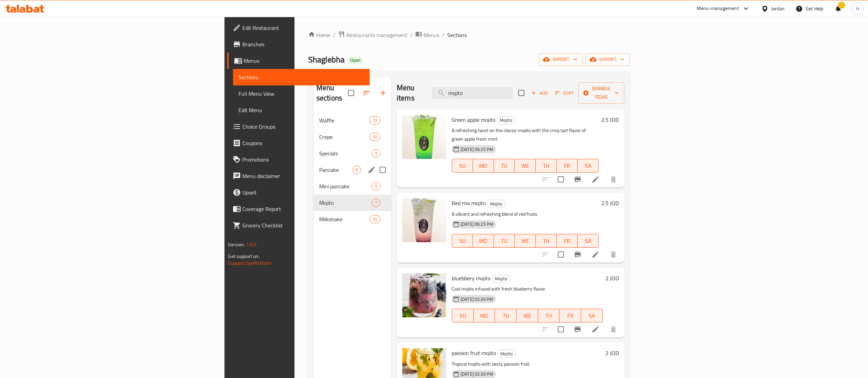  Describe the element at coordinates (352, 169) in the screenshot. I see `nav: Menu sections` at that location.